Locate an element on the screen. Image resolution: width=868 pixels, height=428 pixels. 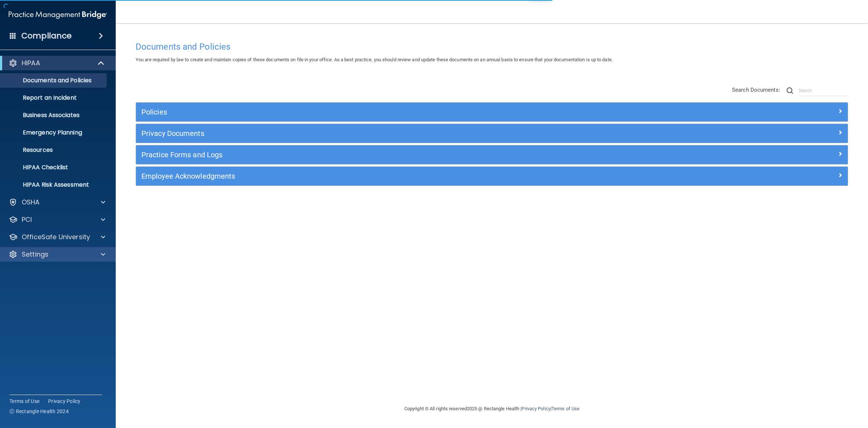
img: ic-search.3b580494.png is located at coordinates (790, 91).